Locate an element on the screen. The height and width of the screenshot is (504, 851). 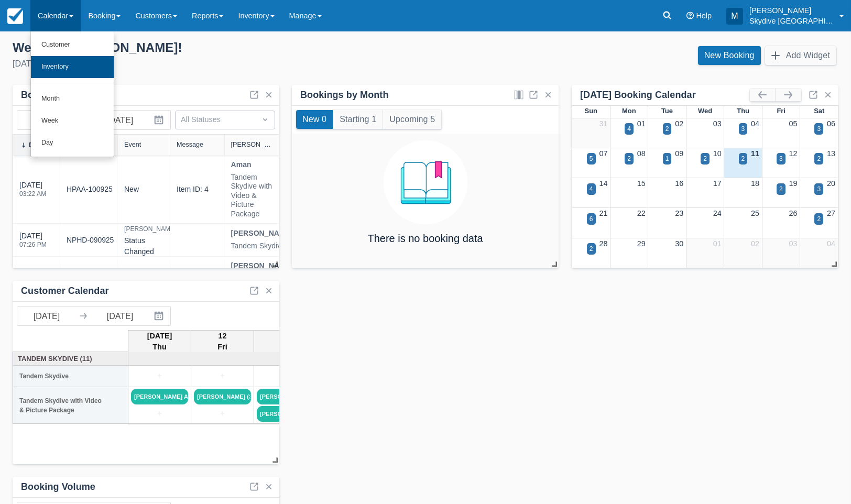
a: 14 is located at coordinates (603, 183).